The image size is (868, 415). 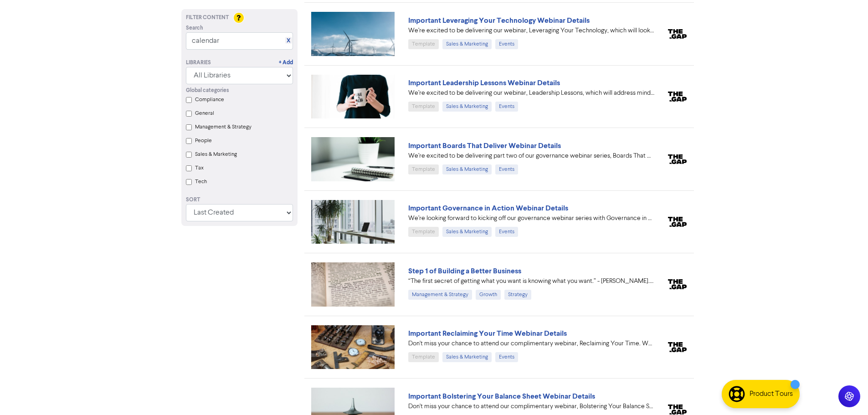 I want to click on div: Libraries, so click(x=198, y=63).